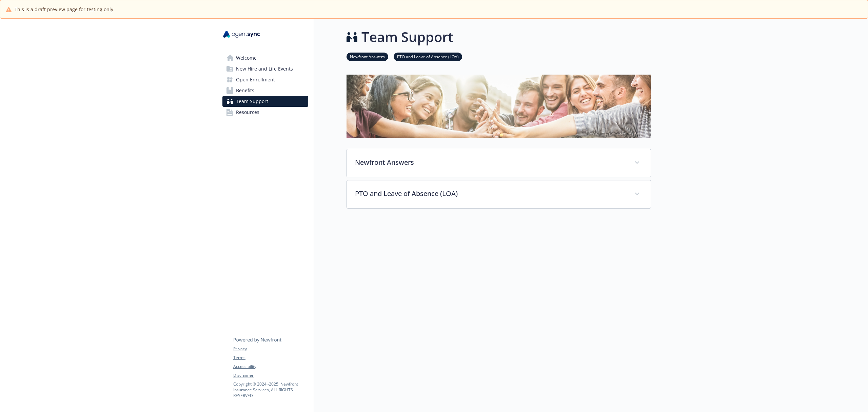 Image resolution: width=868 pixels, height=412 pixels. Describe the element at coordinates (271, 358) in the screenshot. I see `a: Terms` at that location.